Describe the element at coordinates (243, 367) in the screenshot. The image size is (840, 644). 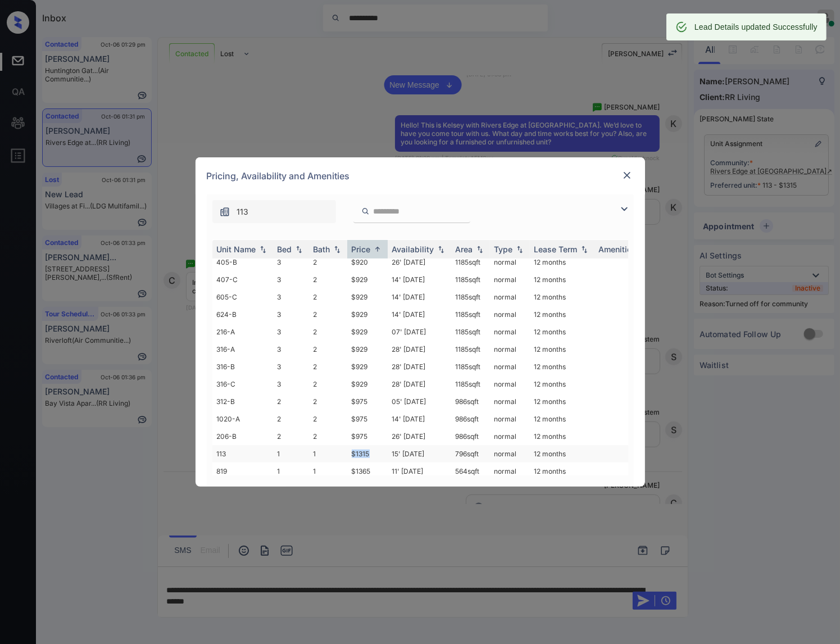
I see `td: 316-B` at that location.